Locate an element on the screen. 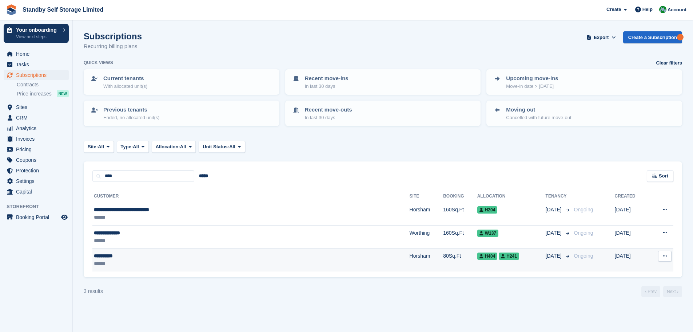 Image resolution: width=693 pixels, height=332 pixels. span: Storefront is located at coordinates (39, 206).